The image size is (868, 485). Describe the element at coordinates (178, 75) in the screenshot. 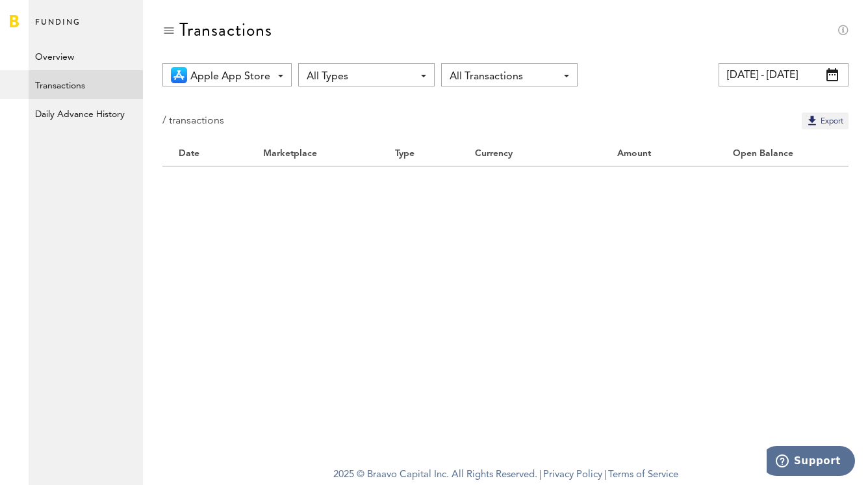

I see `img: 21.png` at that location.